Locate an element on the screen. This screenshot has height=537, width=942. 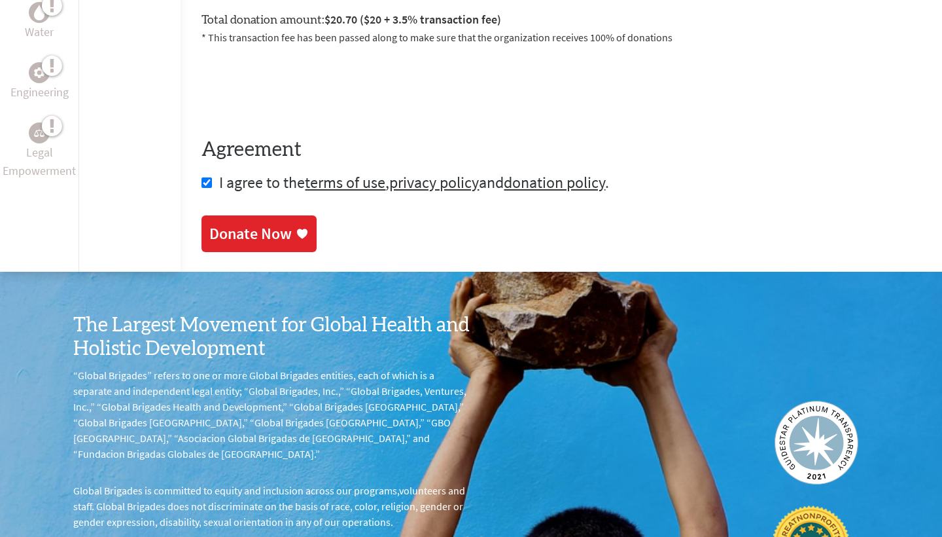
p: Water is located at coordinates (39, 32).